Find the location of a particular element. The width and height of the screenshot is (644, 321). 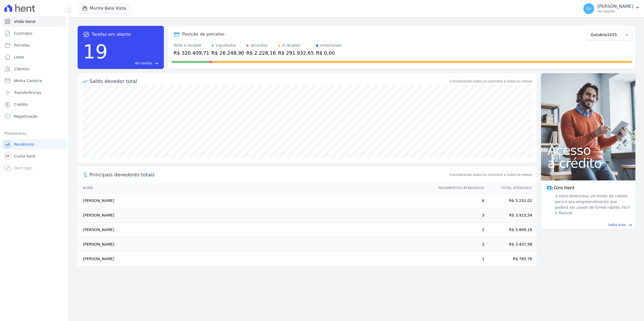

td: 6 is located at coordinates (459, 201).